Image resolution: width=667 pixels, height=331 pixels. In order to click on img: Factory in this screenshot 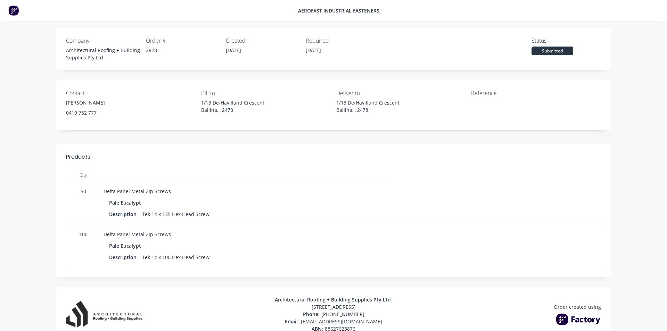, I will do `click(14, 10)`.